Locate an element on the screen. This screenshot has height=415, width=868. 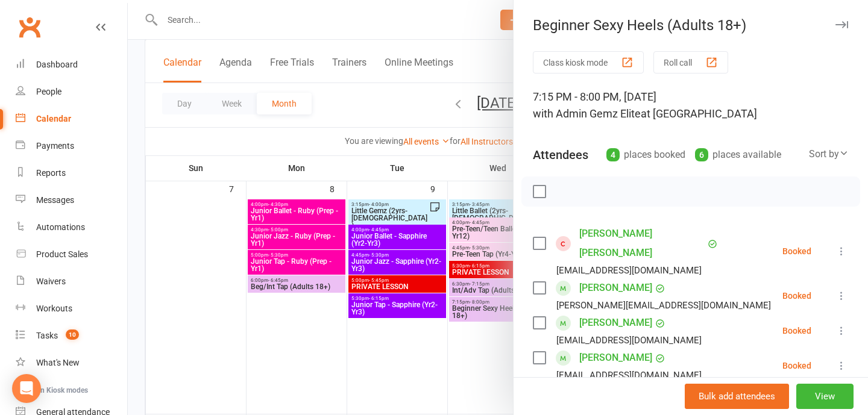
span: with Admin Gemz Elite is located at coordinates (587, 114).